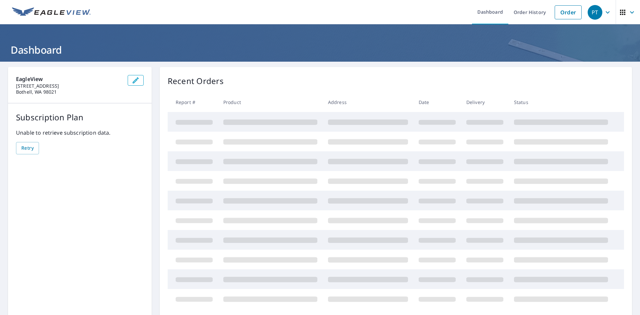 This screenshot has width=640, height=315. What do you see at coordinates (27, 148) in the screenshot?
I see `span: Retry` at bounding box center [27, 148].